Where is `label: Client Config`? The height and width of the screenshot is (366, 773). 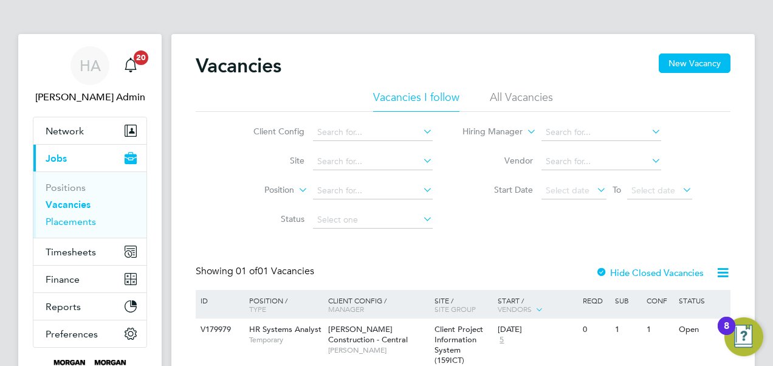
label: Client Config is located at coordinates (269, 131).